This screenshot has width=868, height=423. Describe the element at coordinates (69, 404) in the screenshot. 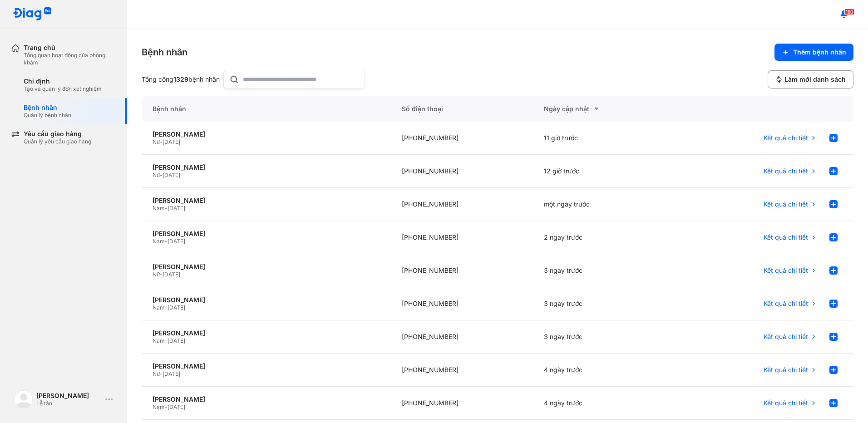

I see `div: Lễ tân` at that location.